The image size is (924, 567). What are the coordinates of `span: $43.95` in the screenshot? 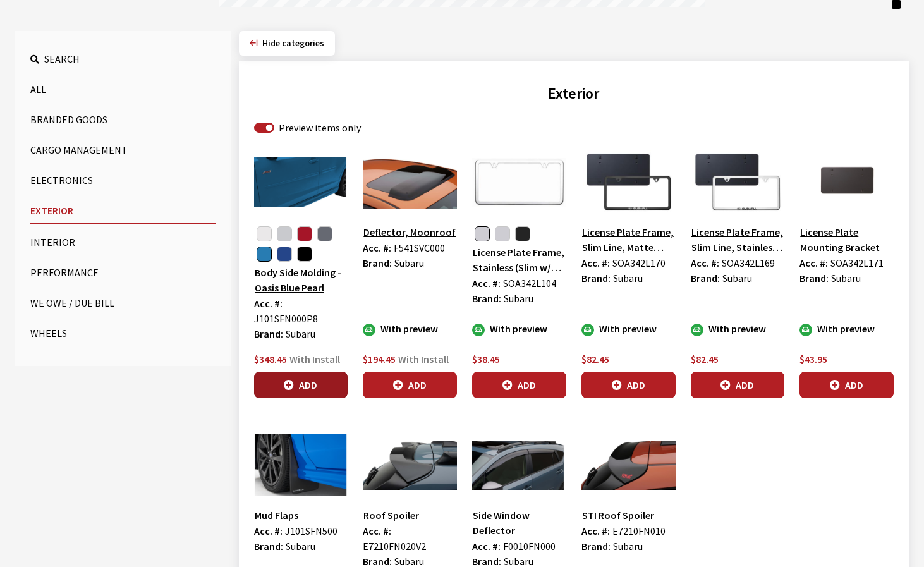 It's located at (813, 359).